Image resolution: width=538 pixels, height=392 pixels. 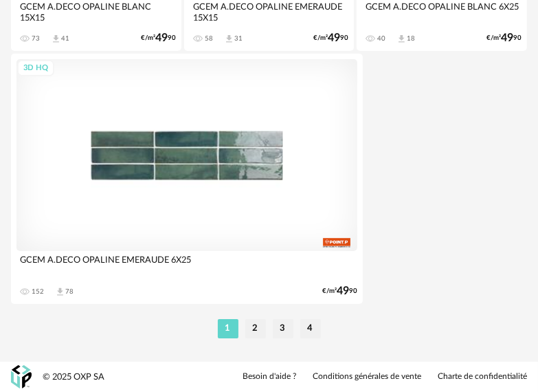 I want to click on div: 18, so click(x=411, y=38).